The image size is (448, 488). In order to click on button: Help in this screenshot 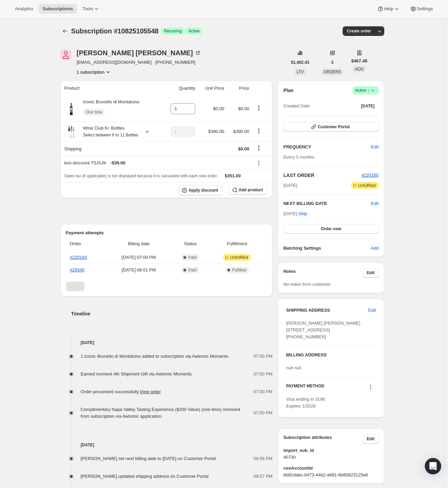, I will do `click(388, 9)`.